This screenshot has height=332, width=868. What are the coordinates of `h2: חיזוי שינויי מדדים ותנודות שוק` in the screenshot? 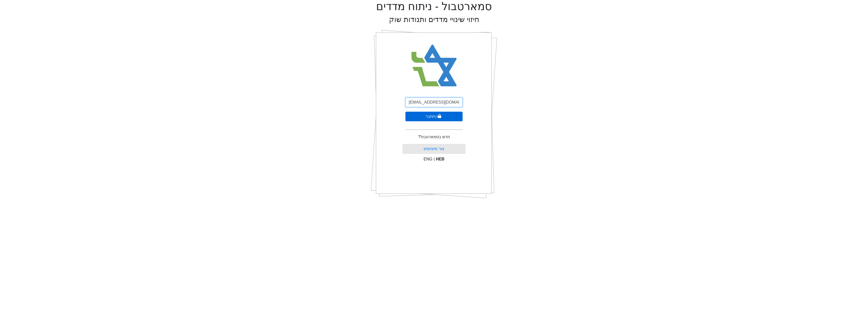 It's located at (434, 19).